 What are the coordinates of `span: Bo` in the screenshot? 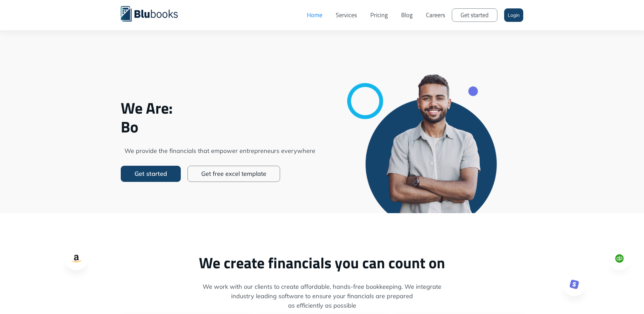 It's located at (220, 127).